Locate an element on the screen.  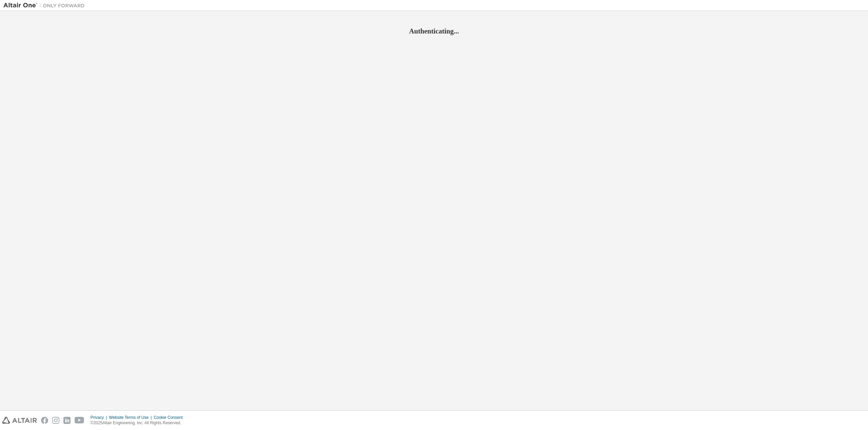
img: facebook.svg is located at coordinates (44, 421).